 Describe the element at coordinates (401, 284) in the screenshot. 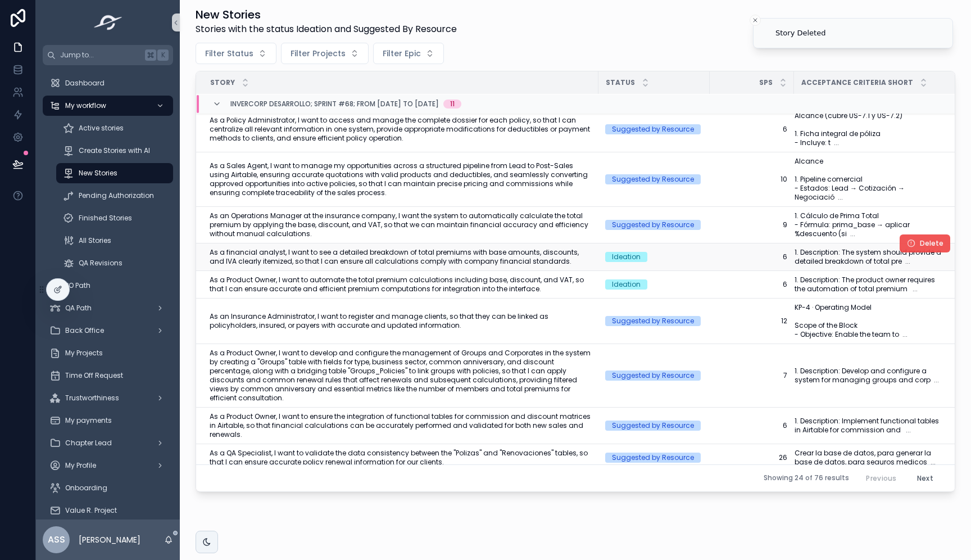

I see `span: As a Product Owner, I want to automate the total premium calculations including base, discount, a...` at that location.